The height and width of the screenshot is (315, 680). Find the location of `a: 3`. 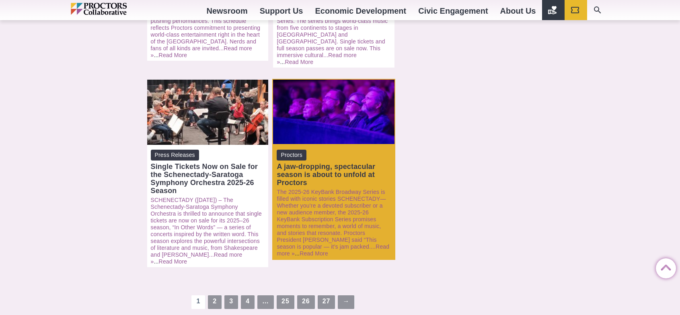

a: 3 is located at coordinates (231, 302).